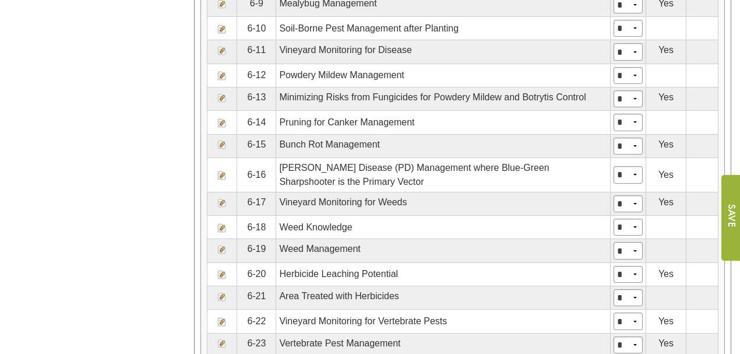  Describe the element at coordinates (443, 321) in the screenshot. I see `td: Vineyard Monitoring for Vertebrate Pests` at that location.